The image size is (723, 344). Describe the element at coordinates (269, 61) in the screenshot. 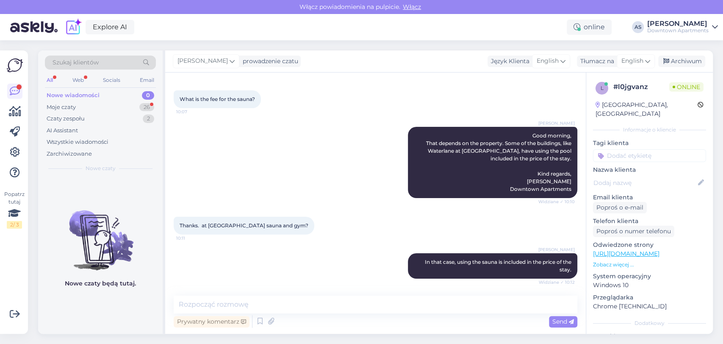

I see `div: prowadzenie czatu` at that location.